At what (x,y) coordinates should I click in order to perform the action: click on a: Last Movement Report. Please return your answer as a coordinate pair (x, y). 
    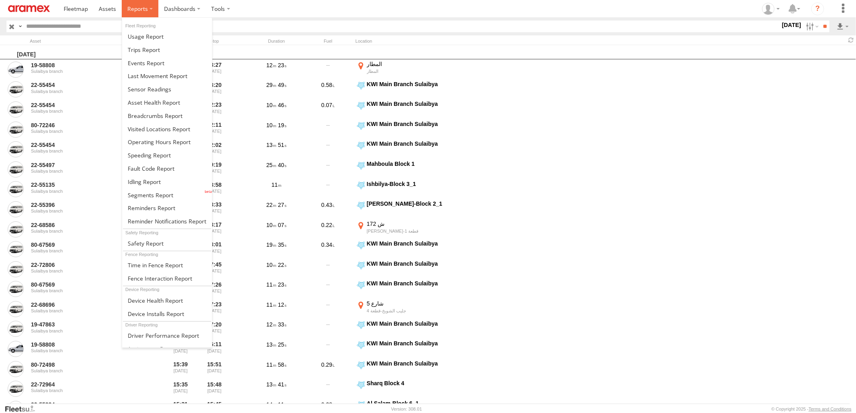
    Looking at the image, I should click on (167, 76).